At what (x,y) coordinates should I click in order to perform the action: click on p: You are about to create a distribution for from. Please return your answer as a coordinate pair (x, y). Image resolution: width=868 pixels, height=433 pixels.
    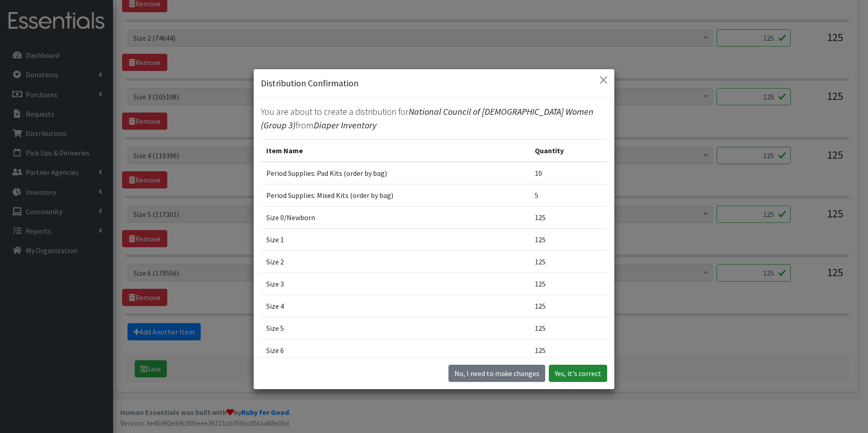
    Looking at the image, I should click on (434, 118).